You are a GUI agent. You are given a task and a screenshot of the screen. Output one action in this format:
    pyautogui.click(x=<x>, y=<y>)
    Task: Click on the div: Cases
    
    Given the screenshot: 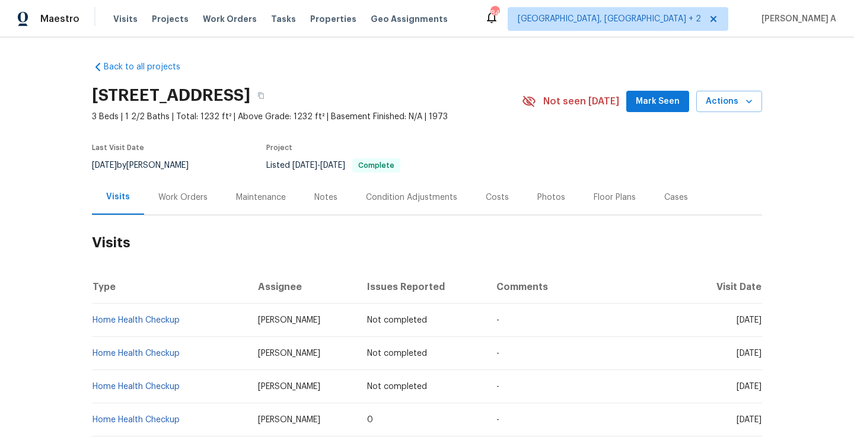 What is the action you would take?
    pyautogui.click(x=676, y=197)
    